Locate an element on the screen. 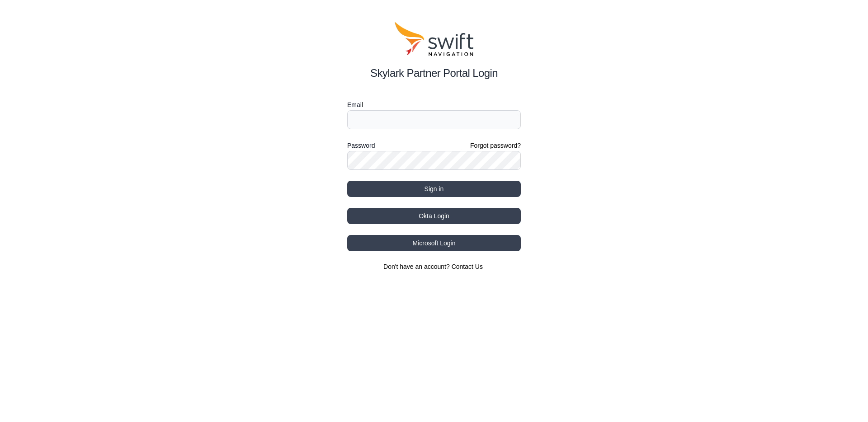 This screenshot has height=422, width=868. a: Forgot password? is located at coordinates (495, 145).